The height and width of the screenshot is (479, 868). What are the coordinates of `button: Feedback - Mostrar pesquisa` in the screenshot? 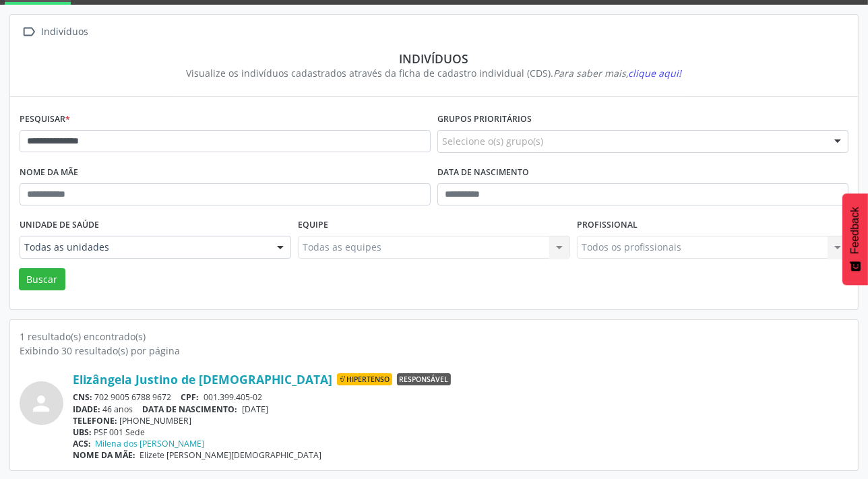 It's located at (855, 239).